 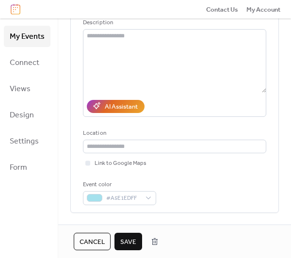 I want to click on img: logo, so click(x=16, y=9).